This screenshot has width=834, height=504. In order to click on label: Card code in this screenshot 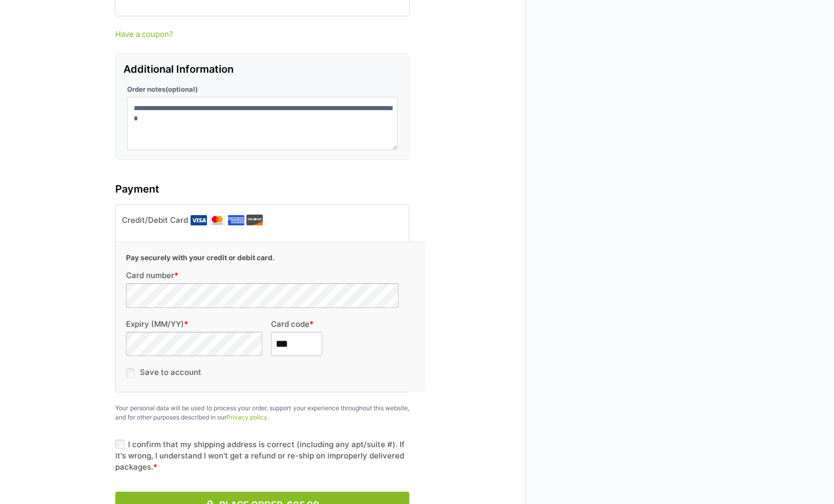, I will do `click(336, 323)`.